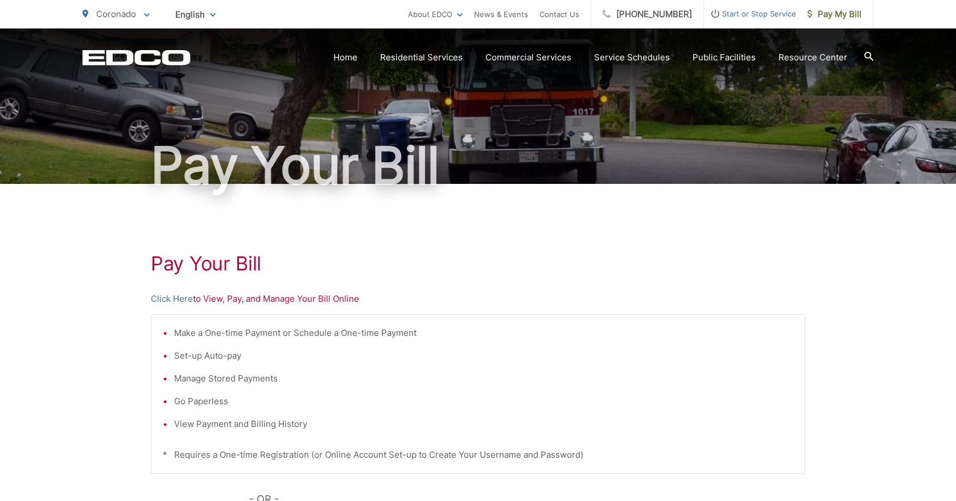  What do you see at coordinates (484, 378) in the screenshot?
I see `li: Manage Stored Payments` at bounding box center [484, 378].